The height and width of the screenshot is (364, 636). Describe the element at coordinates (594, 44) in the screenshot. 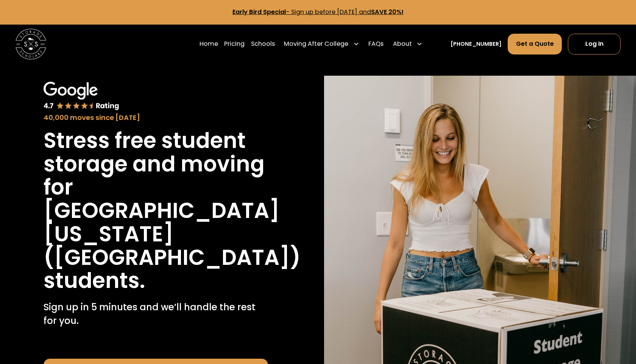

I see `a: Log In` at that location.